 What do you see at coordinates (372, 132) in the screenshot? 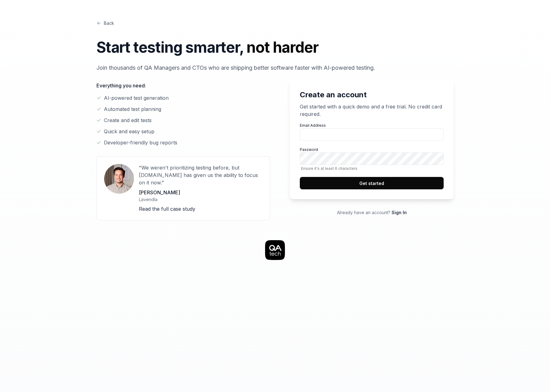
I see `label: Email Address` at bounding box center [372, 132].